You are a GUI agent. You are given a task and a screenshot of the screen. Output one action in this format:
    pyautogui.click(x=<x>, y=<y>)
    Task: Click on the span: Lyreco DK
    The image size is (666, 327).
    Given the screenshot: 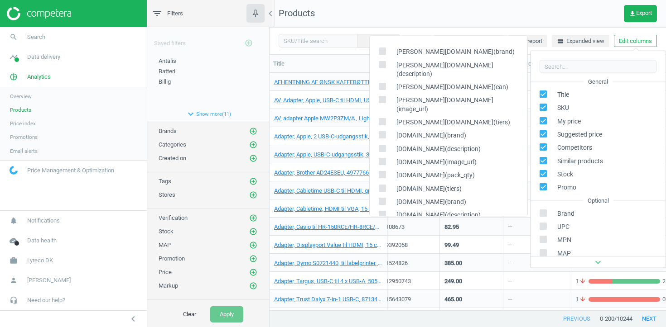 What is the action you would take?
    pyautogui.click(x=40, y=261)
    